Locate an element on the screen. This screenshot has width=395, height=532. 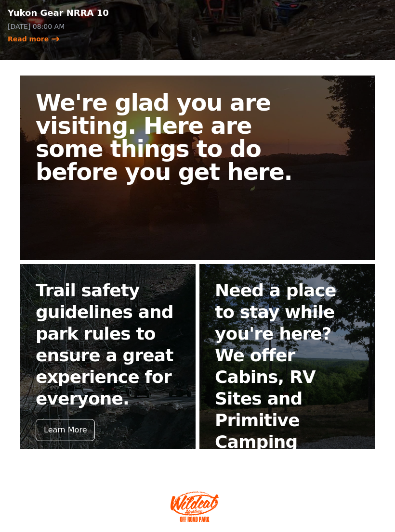
a: Need a place to stay while you're here? We offer Cabins, RV Sites and Primitive Camping Book Now is located at coordinates (287, 357).